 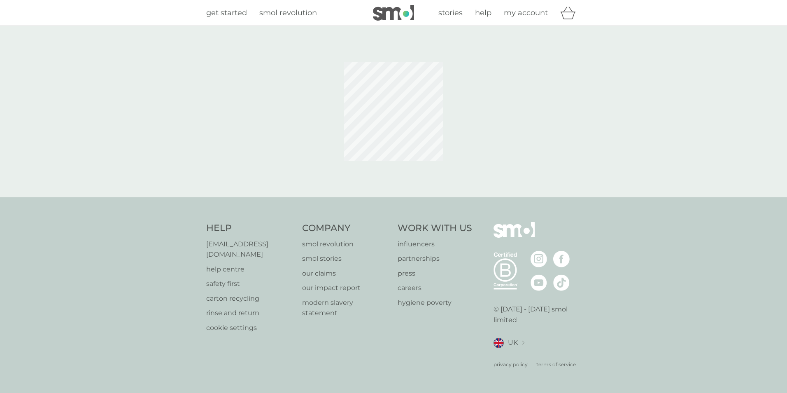 What do you see at coordinates (435, 259) in the screenshot?
I see `a: partnerships` at bounding box center [435, 259].